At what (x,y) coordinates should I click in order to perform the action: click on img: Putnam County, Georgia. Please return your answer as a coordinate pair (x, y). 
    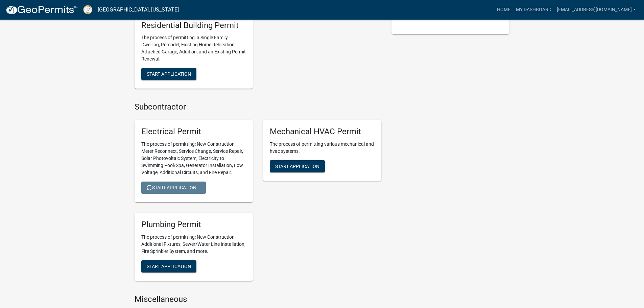
    Looking at the image, I should click on (88, 10).